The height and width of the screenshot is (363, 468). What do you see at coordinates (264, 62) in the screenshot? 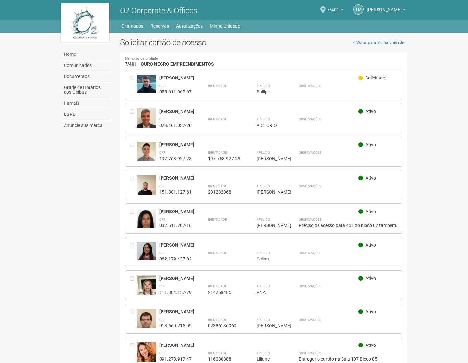
I see `h4: 7/401 - OURO NEGRO EMPREENDIMENTOS` at bounding box center [264, 62].